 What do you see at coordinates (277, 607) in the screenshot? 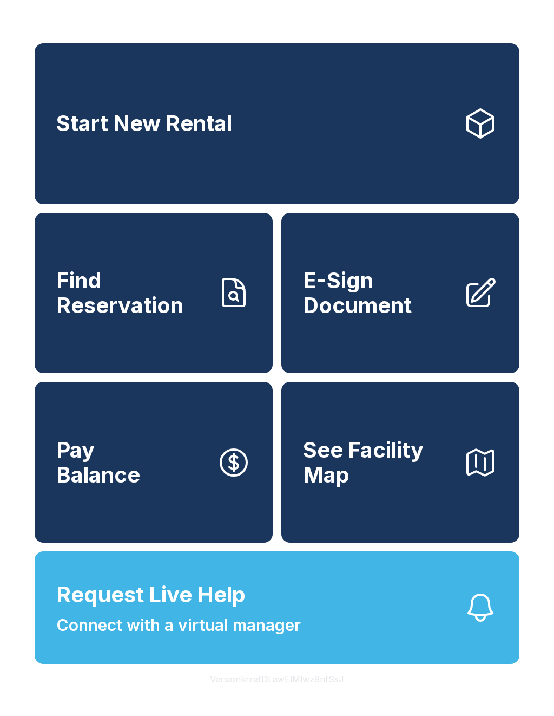
I see `button: Request Live HelpConnect with a virtual manager` at bounding box center [277, 607].